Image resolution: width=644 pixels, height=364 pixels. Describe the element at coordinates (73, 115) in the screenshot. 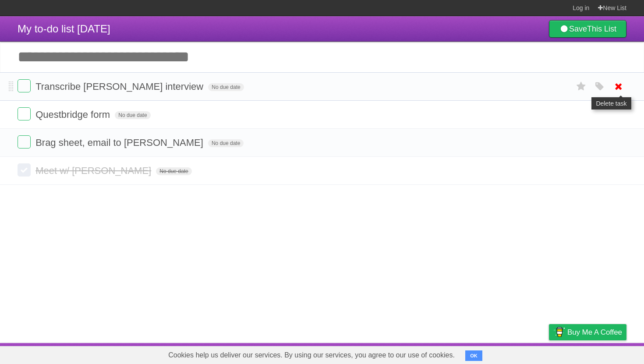

I see `span: Questbridge form` at that location.